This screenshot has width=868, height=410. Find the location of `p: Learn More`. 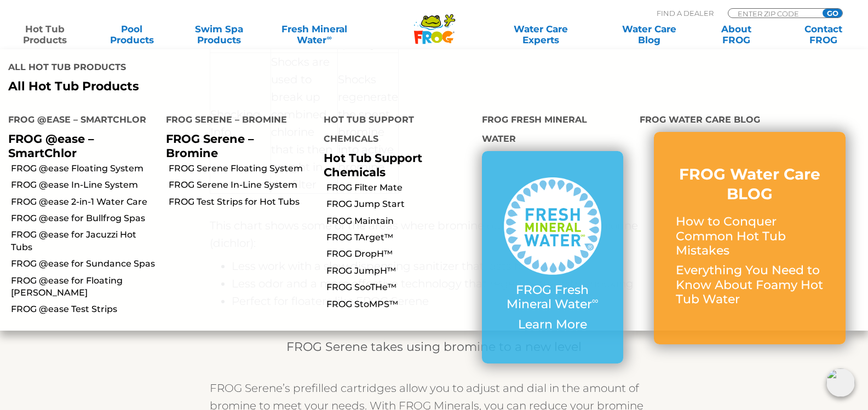

p: Learn More is located at coordinates (553, 324).